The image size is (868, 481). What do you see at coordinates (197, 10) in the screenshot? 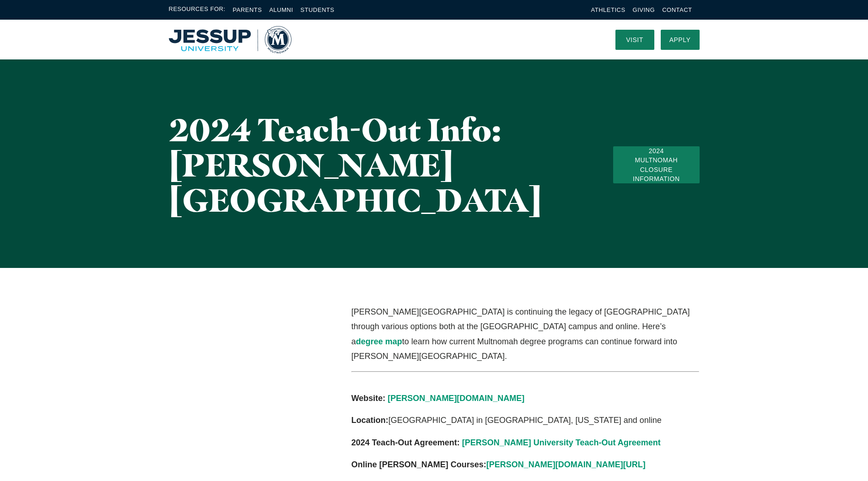
I see `span: Resources For:` at bounding box center [197, 10].